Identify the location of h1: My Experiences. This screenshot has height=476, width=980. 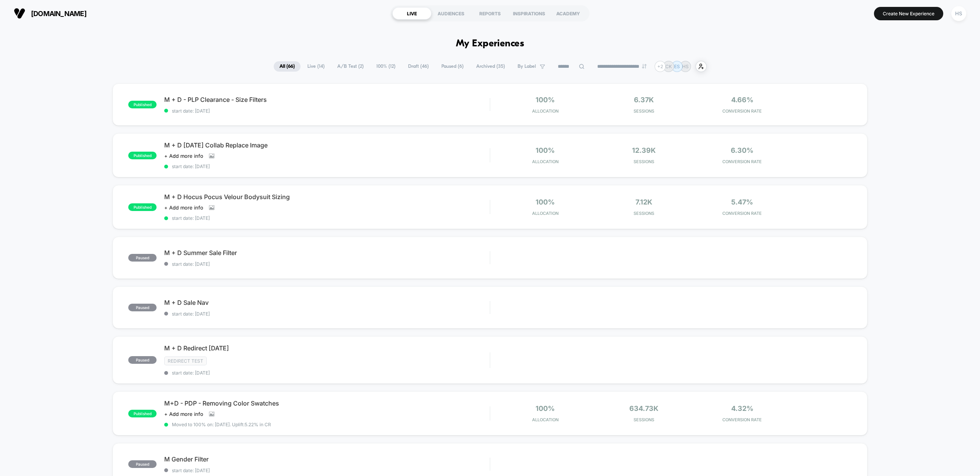
(490, 44).